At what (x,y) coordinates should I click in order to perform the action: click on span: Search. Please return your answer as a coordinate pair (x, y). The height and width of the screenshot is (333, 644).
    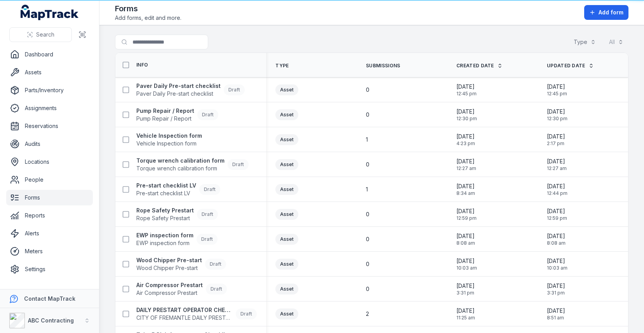
    Looking at the image, I should click on (45, 34).